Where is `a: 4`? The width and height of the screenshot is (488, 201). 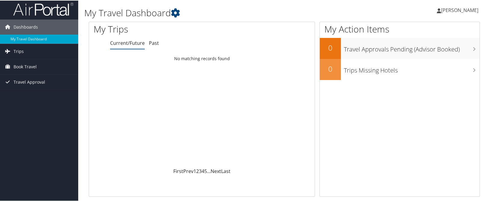
a: 4 is located at coordinates (203, 171).